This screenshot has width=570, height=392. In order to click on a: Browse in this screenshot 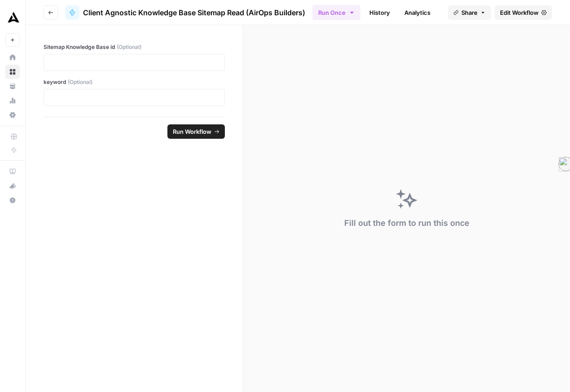, I will do `click(12, 72)`.